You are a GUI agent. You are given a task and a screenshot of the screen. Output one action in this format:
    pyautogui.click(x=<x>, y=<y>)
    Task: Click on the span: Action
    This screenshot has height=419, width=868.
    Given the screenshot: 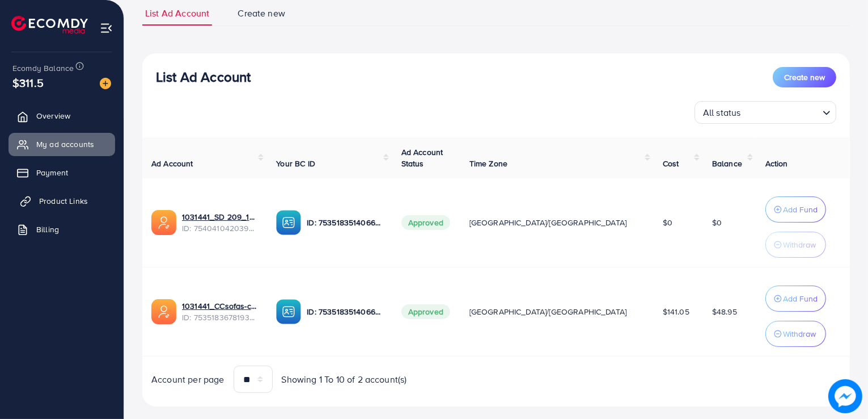 What is the action you would take?
    pyautogui.click(x=777, y=164)
    